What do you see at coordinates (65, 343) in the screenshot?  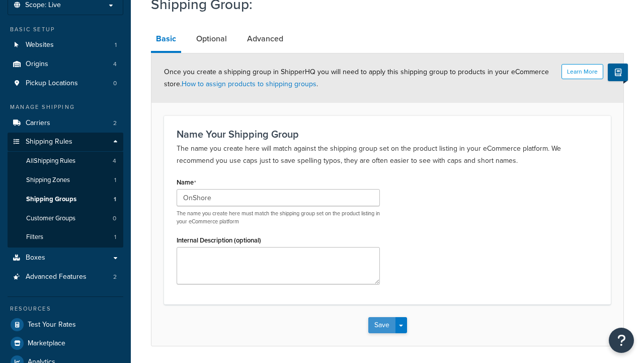 I see `li: Marketplace` at bounding box center [65, 343].